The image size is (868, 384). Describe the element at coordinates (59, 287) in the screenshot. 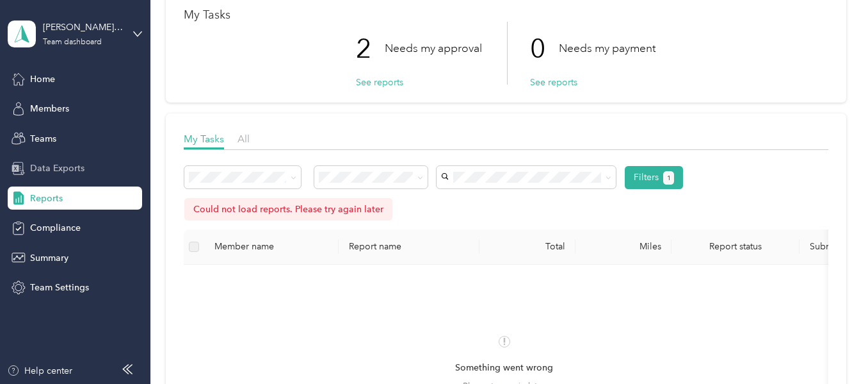

I see `span: Team Settings` at that location.